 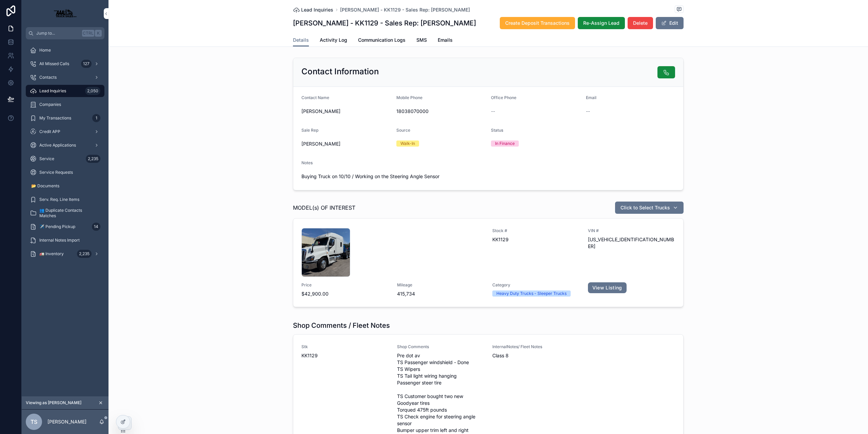 I want to click on span: K, so click(x=98, y=33).